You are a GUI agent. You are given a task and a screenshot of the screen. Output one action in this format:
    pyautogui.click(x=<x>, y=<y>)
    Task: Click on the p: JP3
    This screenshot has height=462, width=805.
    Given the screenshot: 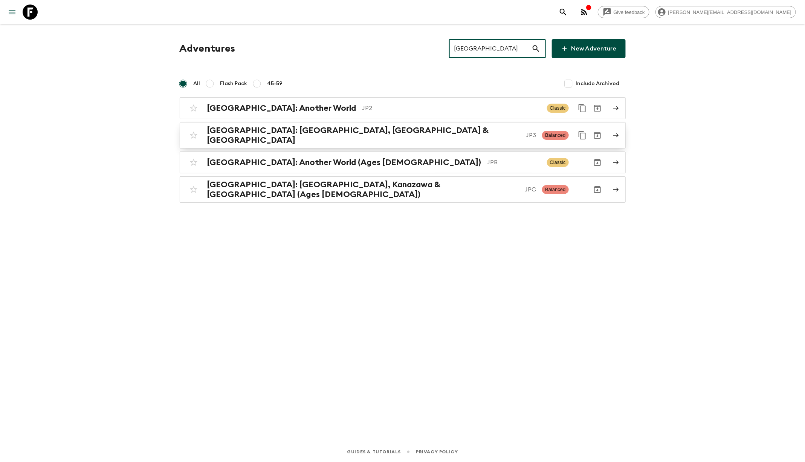 What is the action you would take?
    pyautogui.click(x=531, y=135)
    